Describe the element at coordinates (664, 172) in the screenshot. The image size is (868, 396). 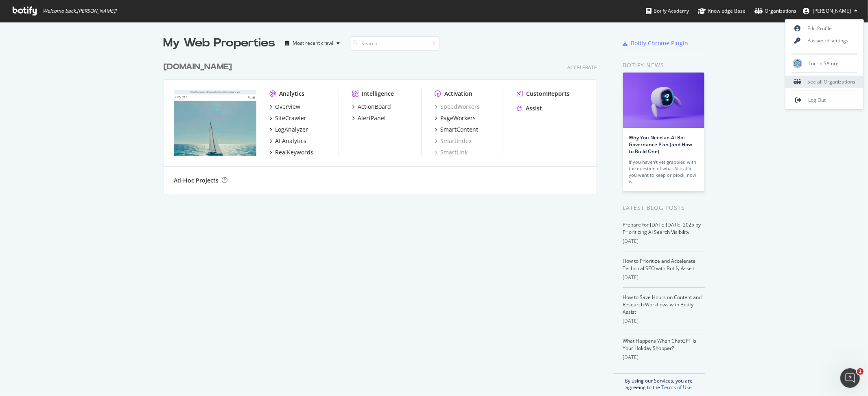
I see `div: If you haven’t yet grappled with the question of what AI traffic you want to keep or block, now is…` at that location.